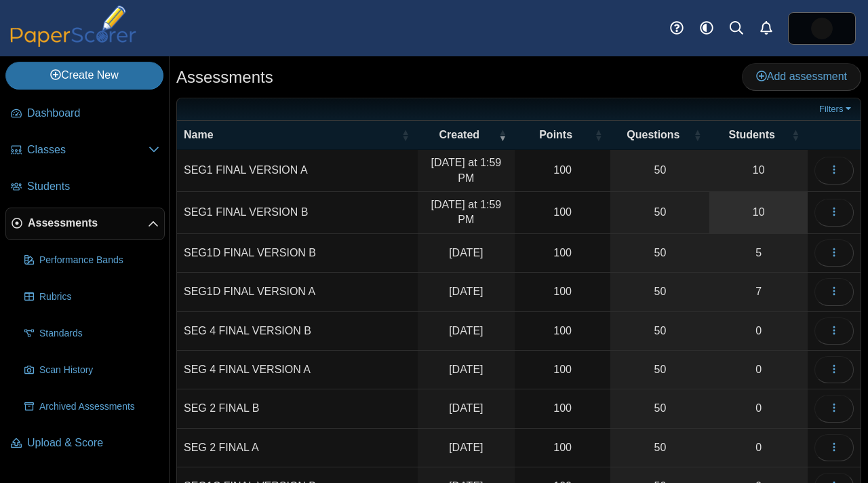  What do you see at coordinates (466, 369) in the screenshot?
I see `time: Jul 31, 2025 at 8:30 AM` at bounding box center [466, 369].